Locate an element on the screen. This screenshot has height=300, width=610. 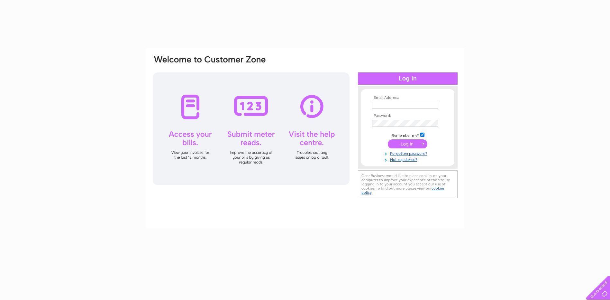
th: Email Address: is located at coordinates (408, 98).